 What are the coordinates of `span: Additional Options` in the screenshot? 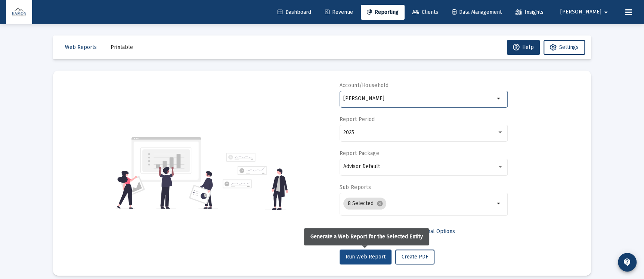 It's located at (433, 231).